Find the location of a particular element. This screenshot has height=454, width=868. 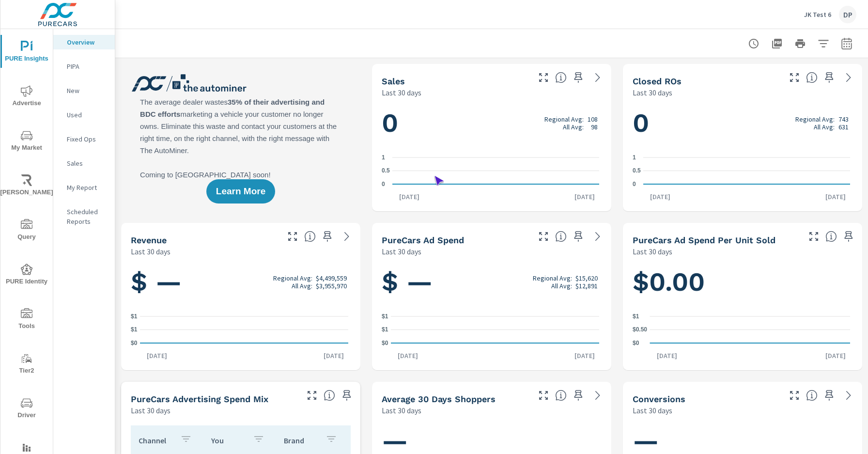

p: Channel is located at coordinates (156, 440).